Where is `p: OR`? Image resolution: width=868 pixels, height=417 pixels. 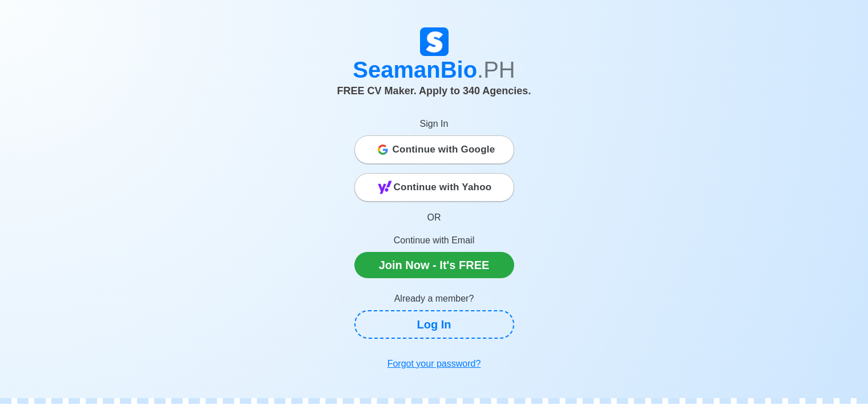
p: OR is located at coordinates (434, 218).